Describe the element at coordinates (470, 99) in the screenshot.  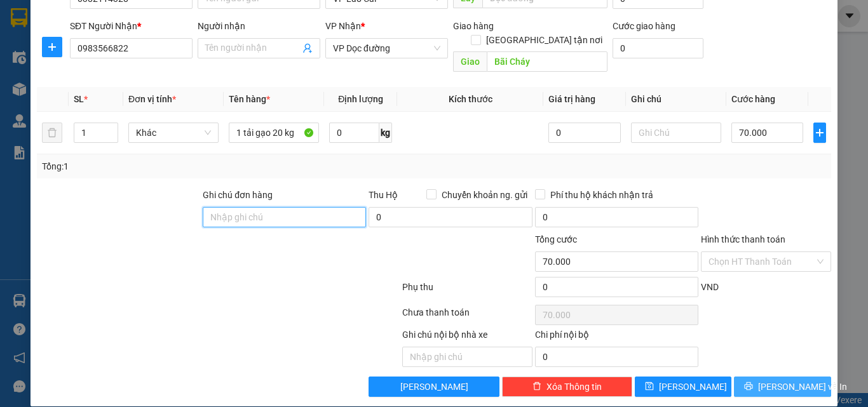
I see `span: Kích thước` at that location.